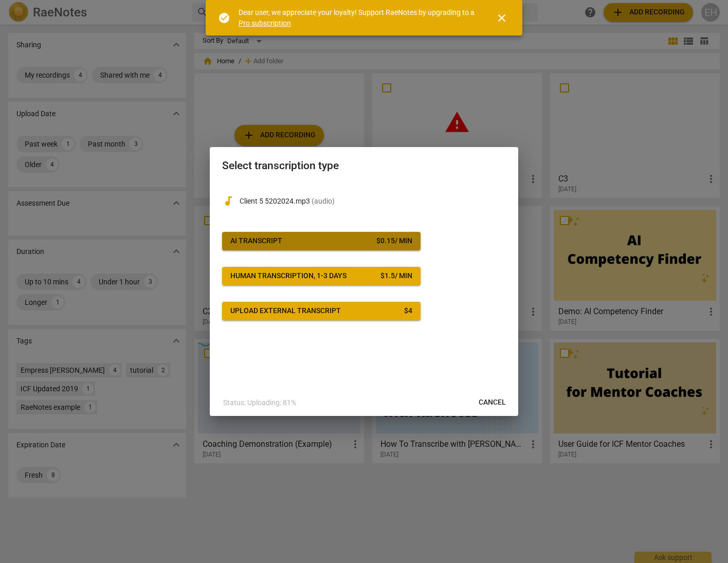 This screenshot has width=728, height=563. Describe the element at coordinates (492, 403) in the screenshot. I see `button: Cancel` at that location.